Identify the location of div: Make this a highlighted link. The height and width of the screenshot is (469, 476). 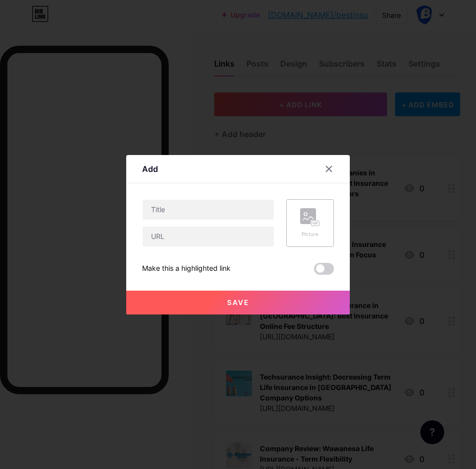
(187, 269).